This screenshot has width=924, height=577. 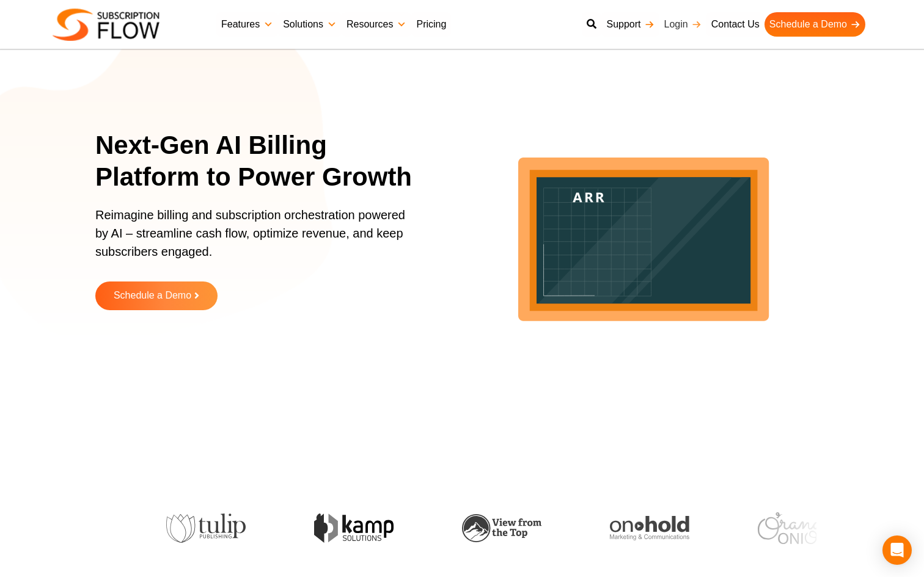 What do you see at coordinates (430, 25) in the screenshot?
I see `a: Pricing` at bounding box center [430, 25].